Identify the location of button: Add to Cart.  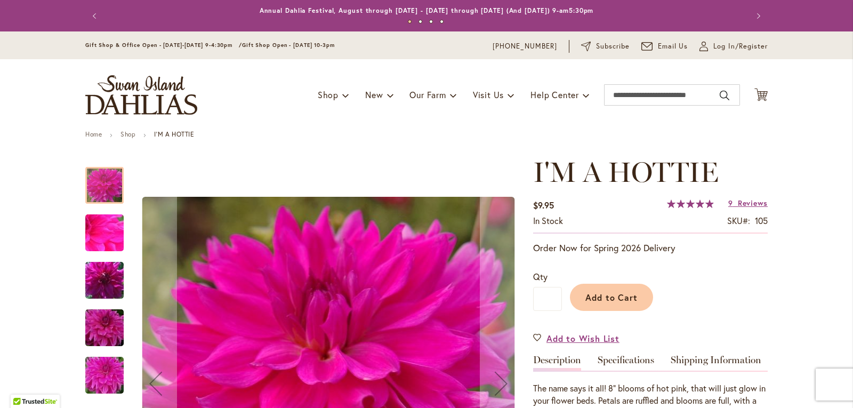
(611, 297).